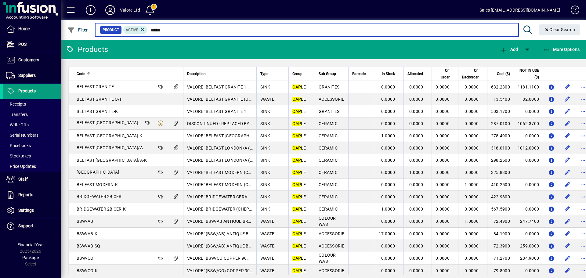 Image resolution: width=586 pixels, height=278 pixels. What do you see at coordinates (473, 74) in the screenshot?
I see `div: On Backorder` at bounding box center [473, 74].